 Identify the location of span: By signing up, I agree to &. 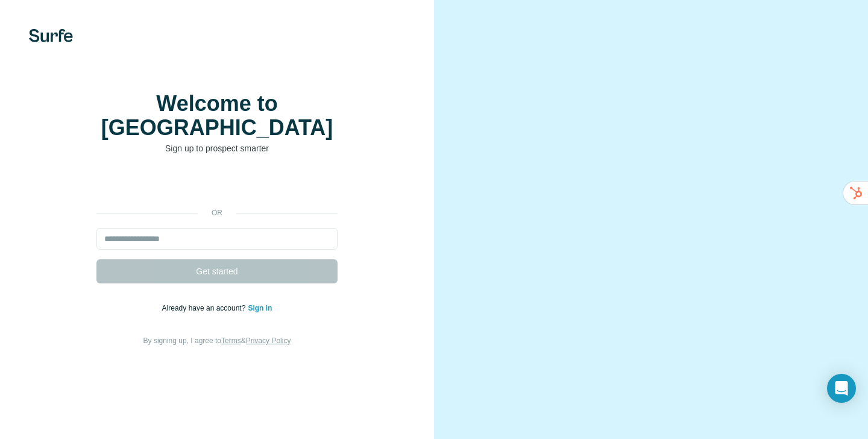
(217, 340).